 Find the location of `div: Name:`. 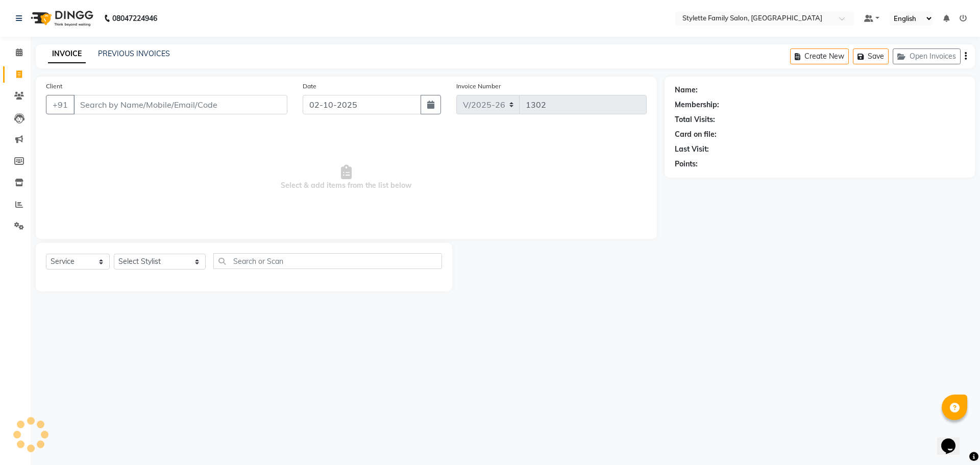

div: Name: is located at coordinates (686, 90).